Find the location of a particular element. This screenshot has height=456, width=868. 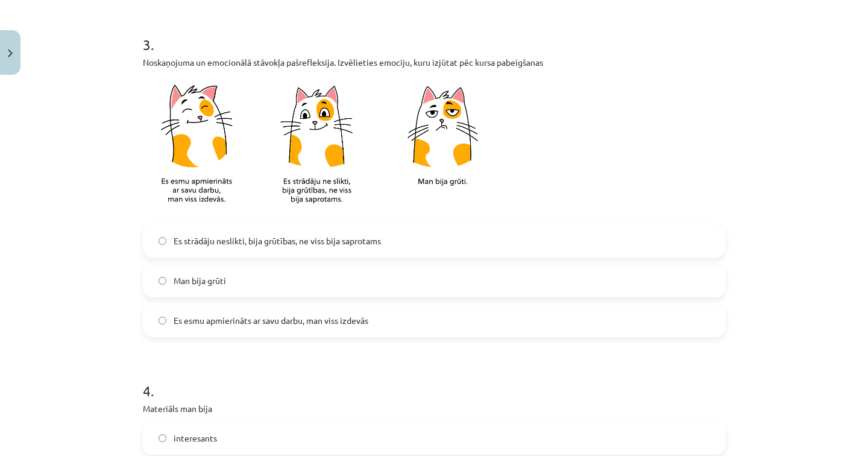

input: interesants is located at coordinates (162, 438).